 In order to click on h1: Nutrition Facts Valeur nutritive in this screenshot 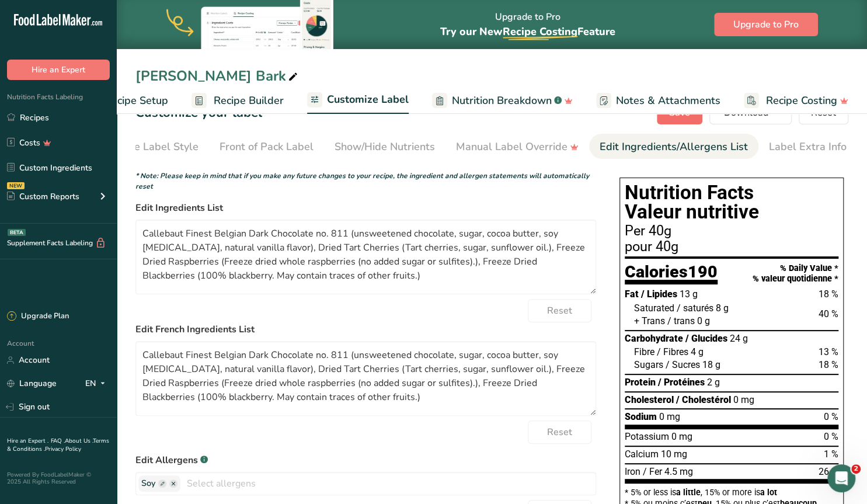, I will do `click(731, 202)`.